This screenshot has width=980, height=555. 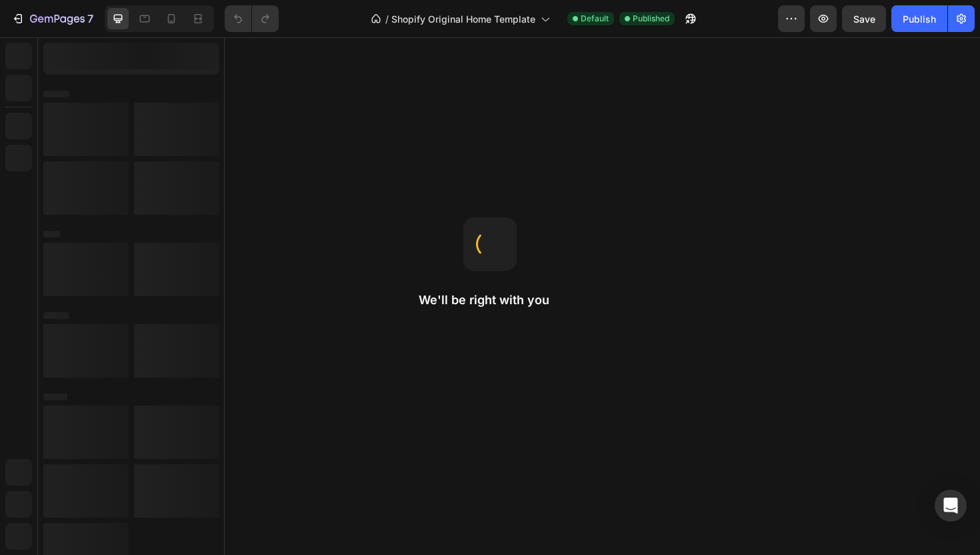 What do you see at coordinates (919, 19) in the screenshot?
I see `button: Publish` at bounding box center [919, 19].